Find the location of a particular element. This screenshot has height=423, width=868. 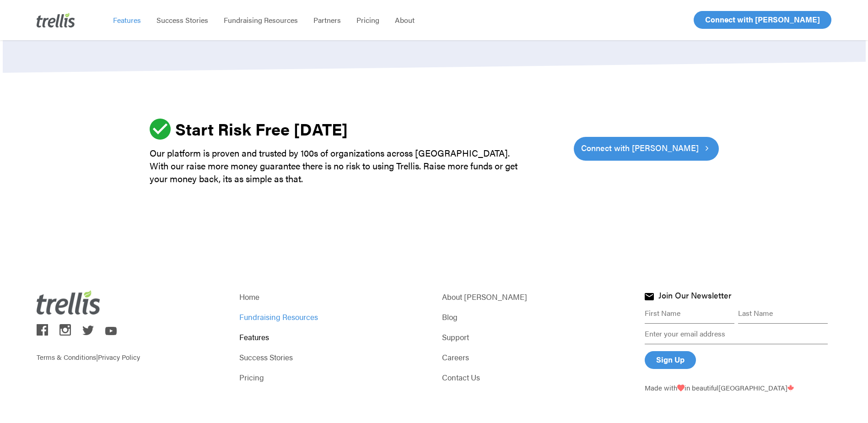

span: Success Stories is located at coordinates (182, 20).